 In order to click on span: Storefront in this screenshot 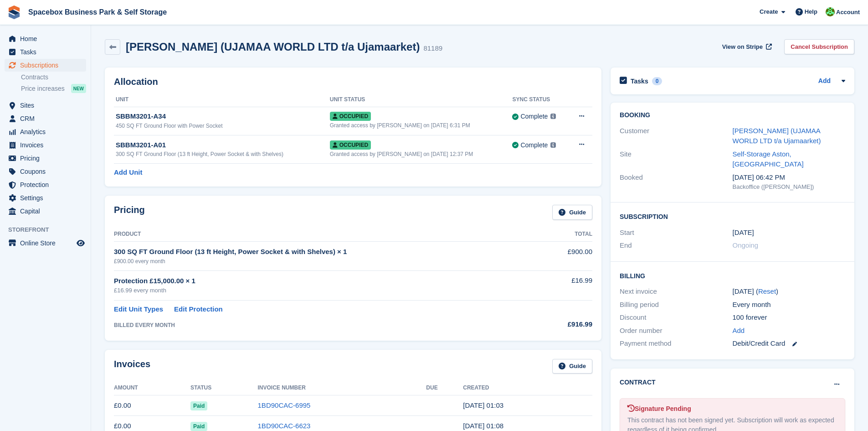, I will do `click(49, 230)`.